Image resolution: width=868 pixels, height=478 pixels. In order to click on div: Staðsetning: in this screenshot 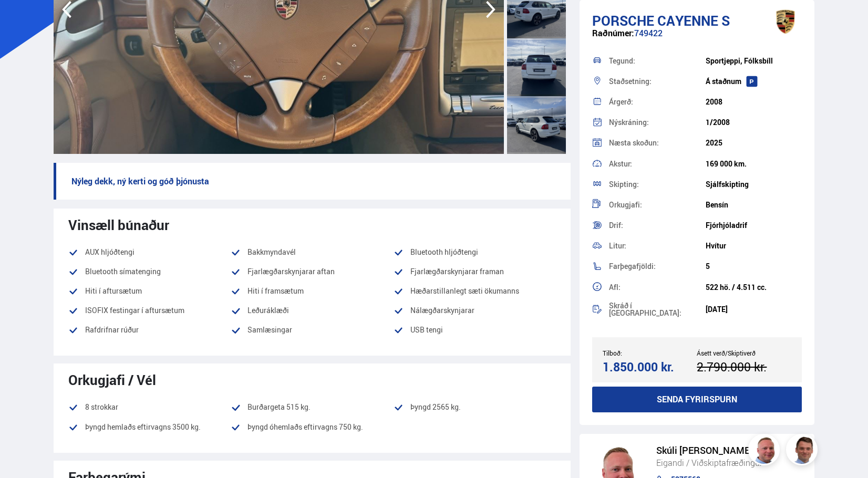, I will do `click(657, 81)`.